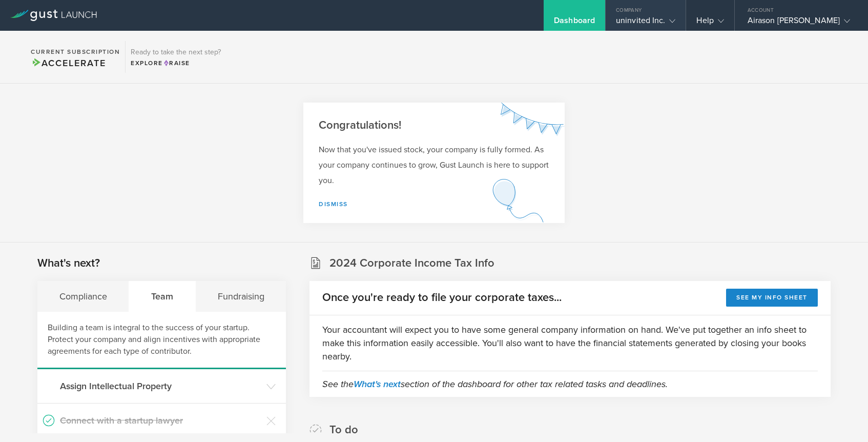  What do you see at coordinates (570, 343) in the screenshot?
I see `p: Your accountant will expect you to have some general company information on hand. We've put toget...` at bounding box center [570, 343].